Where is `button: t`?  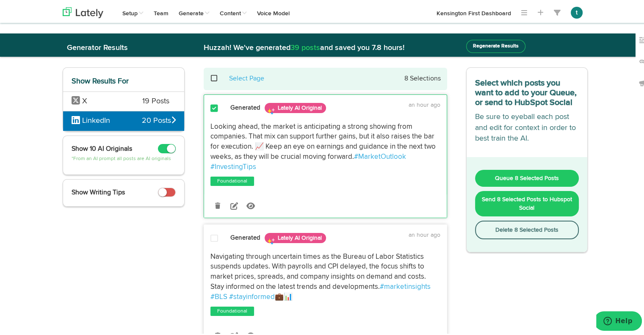 button: t is located at coordinates (577, 11).